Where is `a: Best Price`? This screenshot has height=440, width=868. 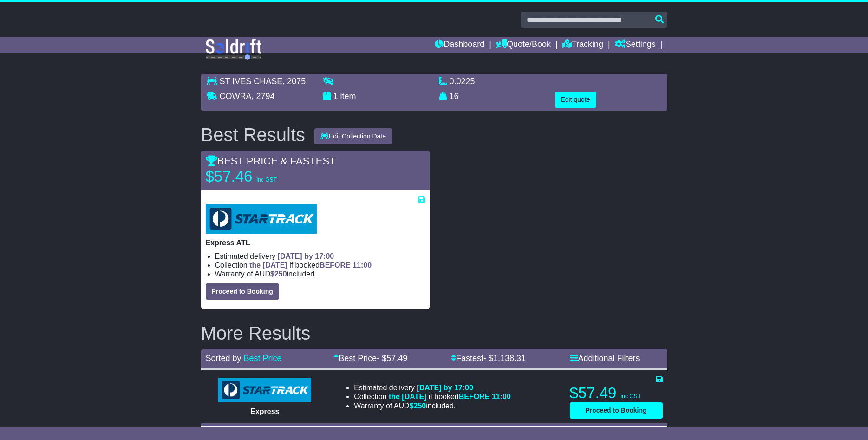 a: Best Price is located at coordinates (263, 358).